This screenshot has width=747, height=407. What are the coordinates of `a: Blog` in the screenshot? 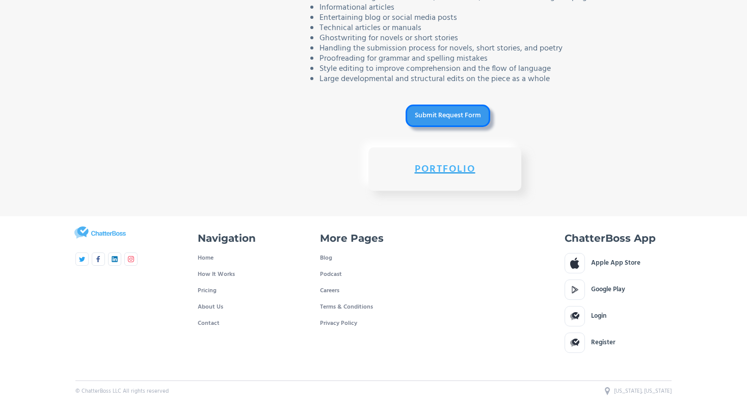 It's located at (326, 258).